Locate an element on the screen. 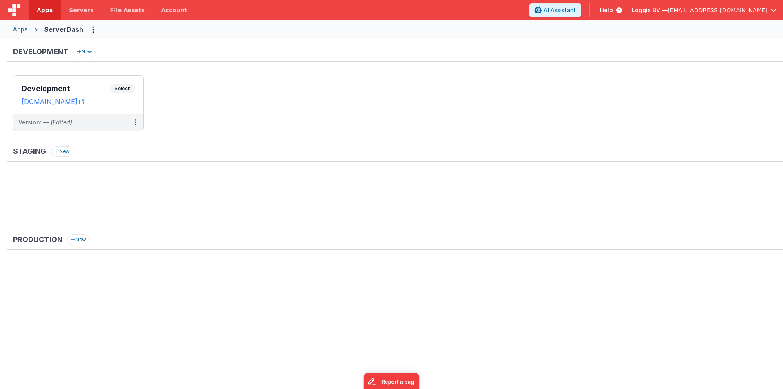 This screenshot has width=783, height=389. span: Servers is located at coordinates (81, 10).